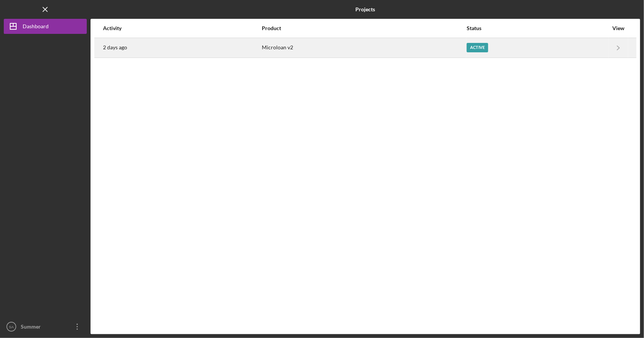 The width and height of the screenshot is (644, 338). Describe the element at coordinates (618, 28) in the screenshot. I see `div: View` at that location.